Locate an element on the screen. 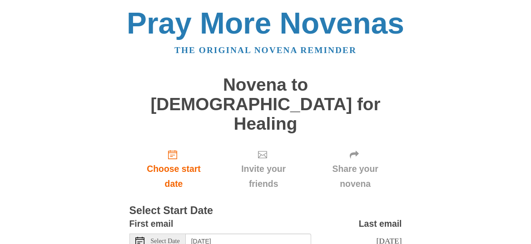  span: Share your novena is located at coordinates (355, 177).